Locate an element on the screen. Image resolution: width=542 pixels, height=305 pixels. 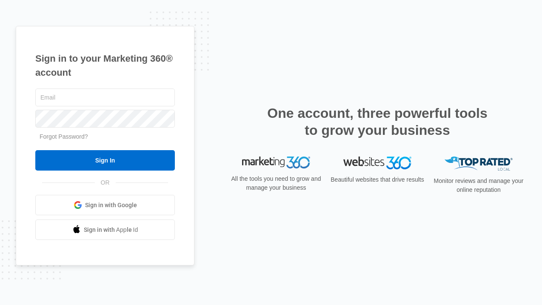
img: Websites 360 is located at coordinates (377, 162).